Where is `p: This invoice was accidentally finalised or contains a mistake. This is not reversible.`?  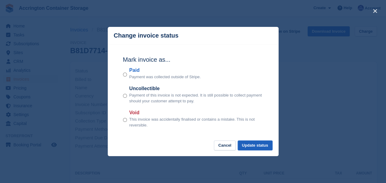
p: This invoice was accidentally finalised or contains a mistake. This is not reversible. is located at coordinates (196, 122).